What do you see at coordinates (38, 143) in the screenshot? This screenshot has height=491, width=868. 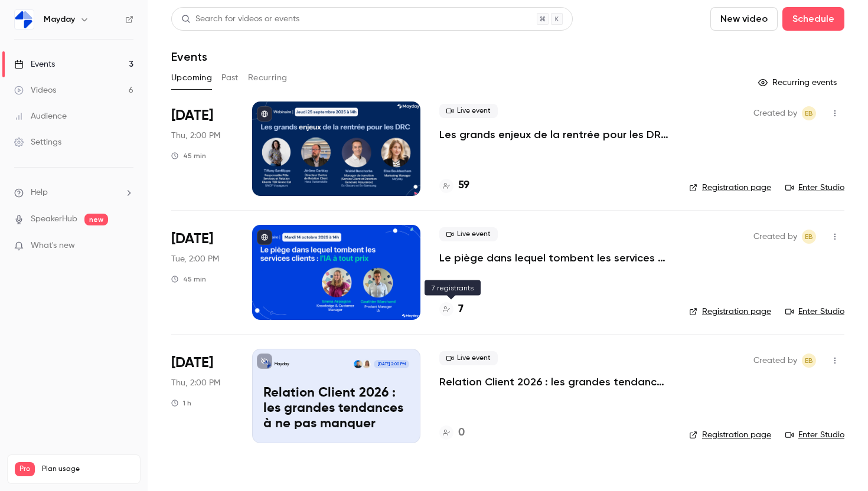 I see `div: Settings` at bounding box center [38, 143].